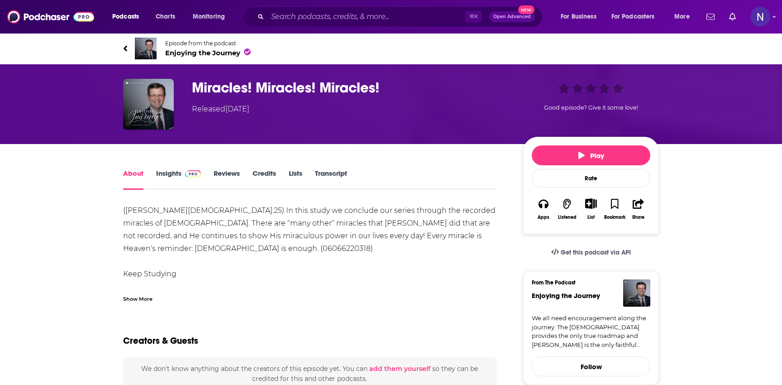 This screenshot has height=385, width=782. Describe the element at coordinates (596, 252) in the screenshot. I see `span: Get this podcast via API` at that location.